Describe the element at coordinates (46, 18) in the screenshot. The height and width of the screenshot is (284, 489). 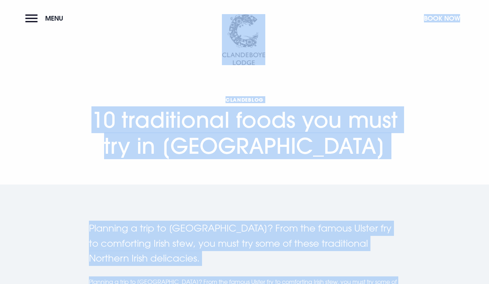
I see `button: Menu` at that location.